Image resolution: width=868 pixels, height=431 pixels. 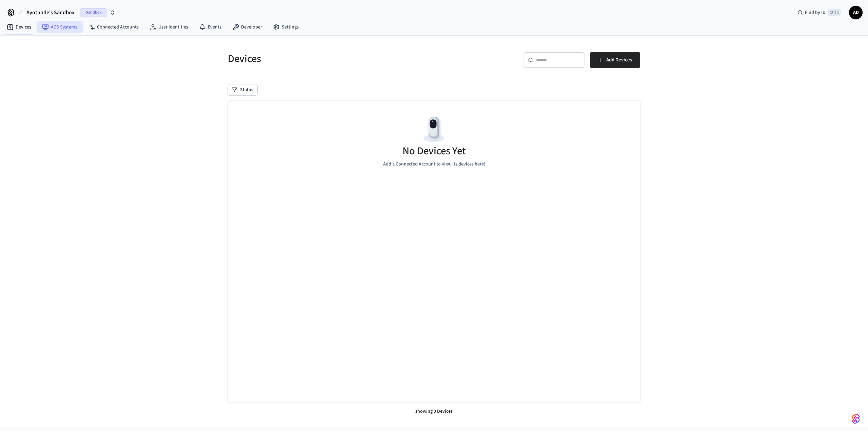 I want to click on button: AD, so click(x=856, y=12).